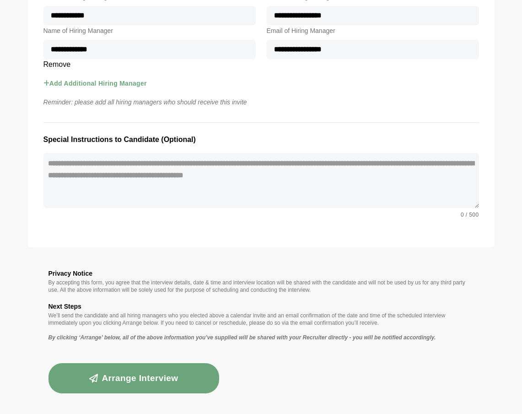  I want to click on p: Reminder: please add all hiring managers who should receive this invite, so click(261, 102).